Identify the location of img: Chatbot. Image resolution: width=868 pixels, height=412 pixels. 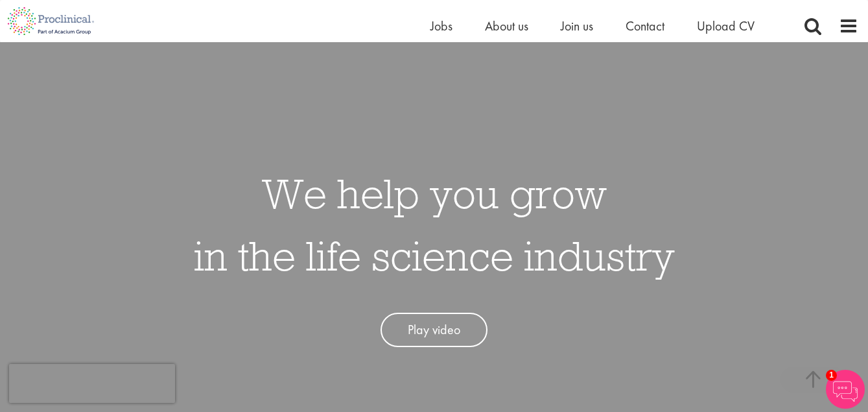
(845, 389).